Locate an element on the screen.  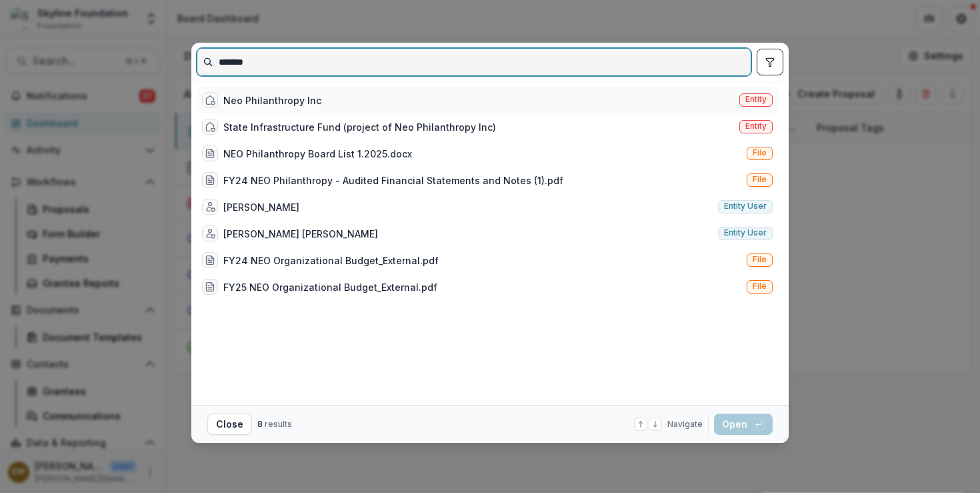
div: Neo Philanthropy Inc is located at coordinates (272, 100).